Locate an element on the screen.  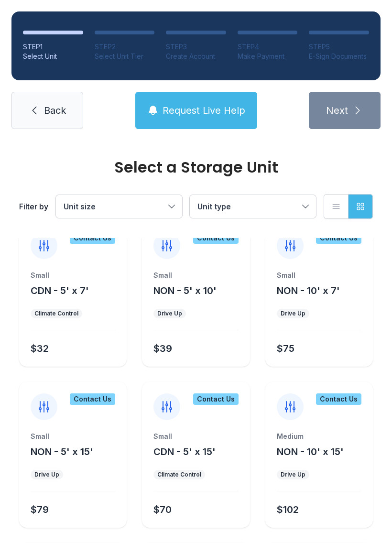
div: STEP 3 is located at coordinates (196, 47).